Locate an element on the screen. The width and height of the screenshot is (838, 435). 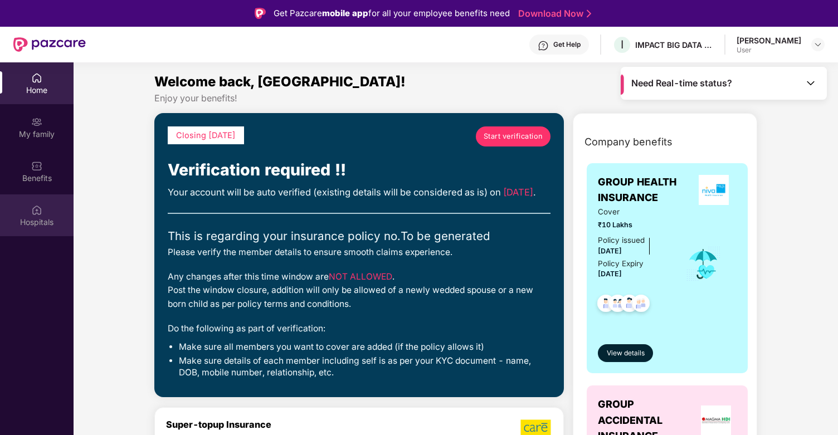
div: Super-topup Insurance is located at coordinates (279, 425).